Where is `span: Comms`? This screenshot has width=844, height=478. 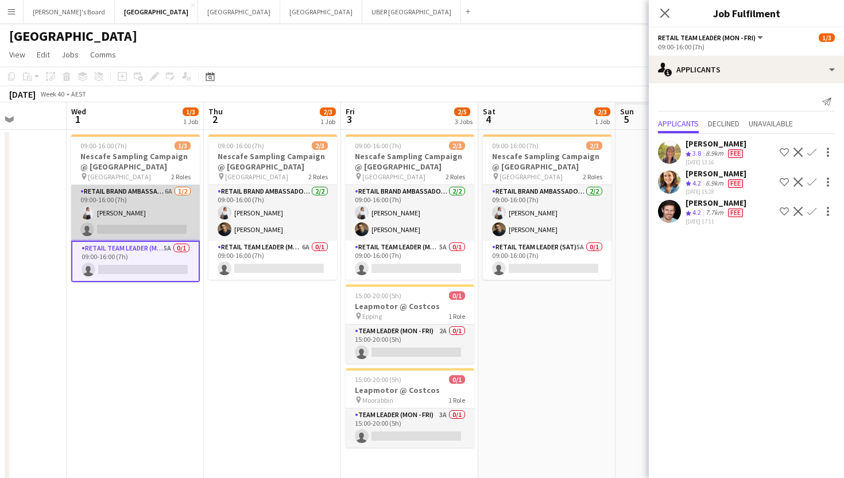
span: Comms is located at coordinates (103, 55).